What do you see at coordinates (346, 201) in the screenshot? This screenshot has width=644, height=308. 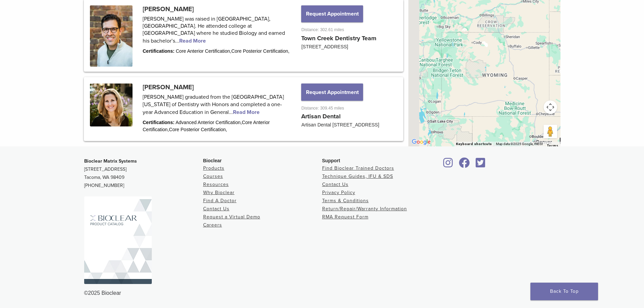 I see `a: Terms & Conditions` at bounding box center [346, 201].